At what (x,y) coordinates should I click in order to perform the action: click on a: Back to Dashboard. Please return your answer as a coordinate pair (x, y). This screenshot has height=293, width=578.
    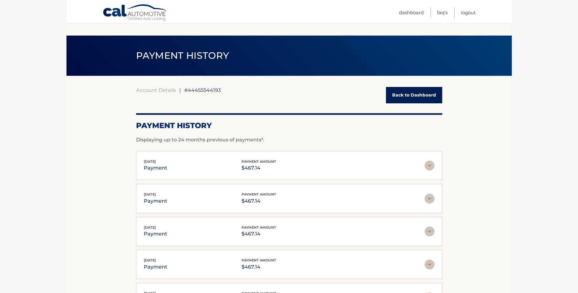
    Looking at the image, I should click on (414, 95).